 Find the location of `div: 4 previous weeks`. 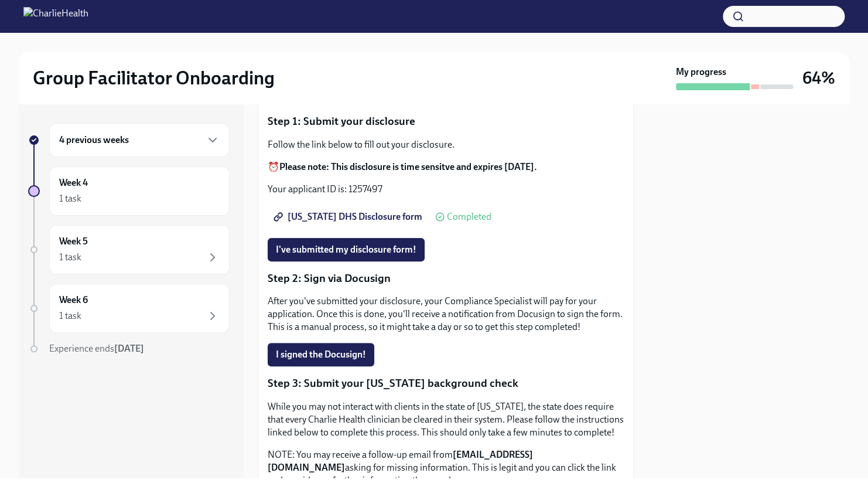

div: 4 previous weeks is located at coordinates (140, 140).